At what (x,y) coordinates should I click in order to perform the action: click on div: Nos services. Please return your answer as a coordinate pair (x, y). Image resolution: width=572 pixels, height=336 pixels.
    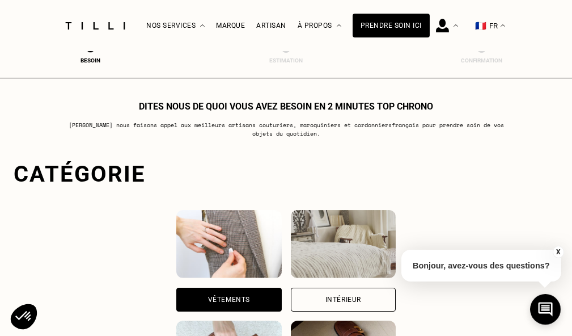
    Looking at the image, I should click on (175, 26).